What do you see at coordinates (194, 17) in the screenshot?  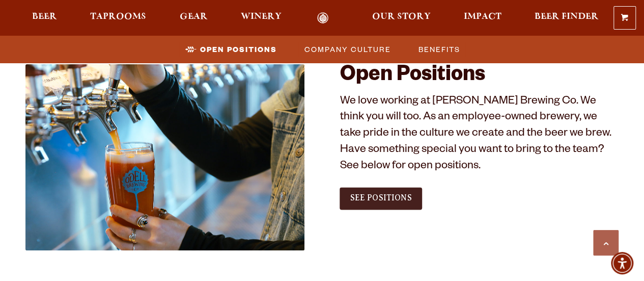 I see `span: Gear` at bounding box center [194, 17].